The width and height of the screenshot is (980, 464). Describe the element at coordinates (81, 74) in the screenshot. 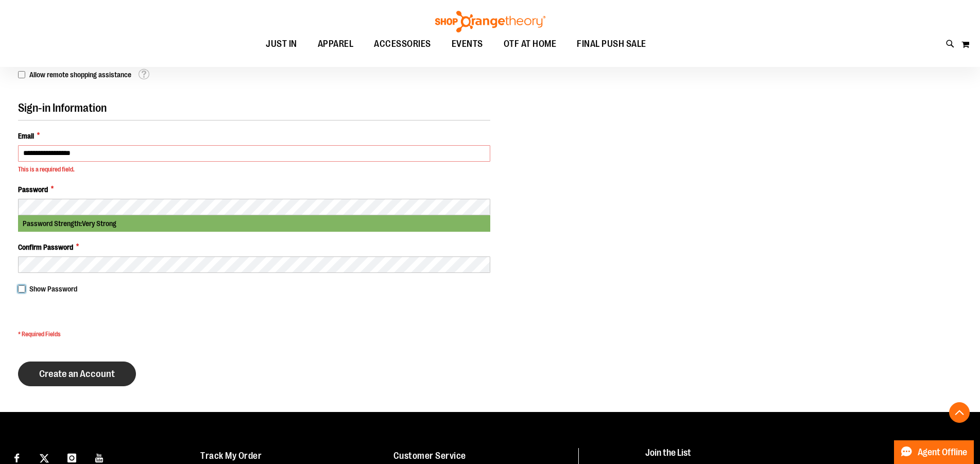

I see `span: Allow remote shopping assistance` at that location.